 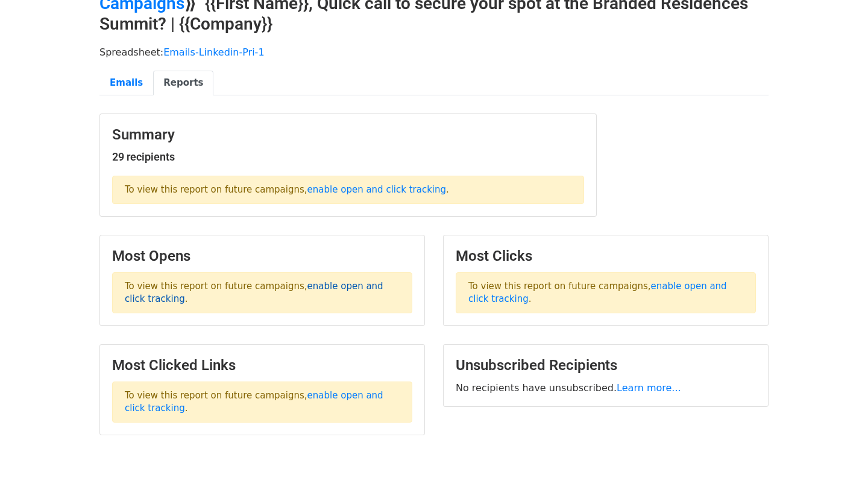 What do you see at coordinates (262, 256) in the screenshot?
I see `h3: Most Opens` at bounding box center [262, 256].